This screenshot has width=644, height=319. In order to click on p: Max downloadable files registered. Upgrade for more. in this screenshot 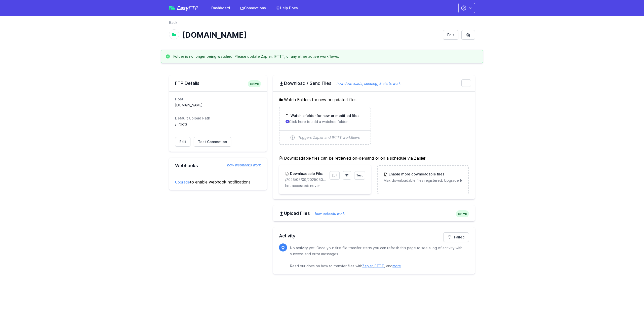, I will do `click(423, 181)`.